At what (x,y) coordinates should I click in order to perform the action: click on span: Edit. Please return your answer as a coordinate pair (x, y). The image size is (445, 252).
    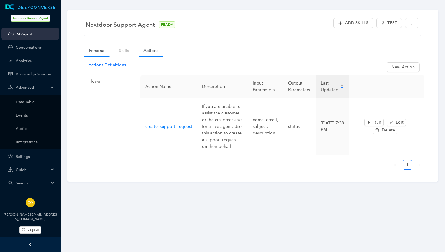
    Looking at the image, I should click on (399, 122).